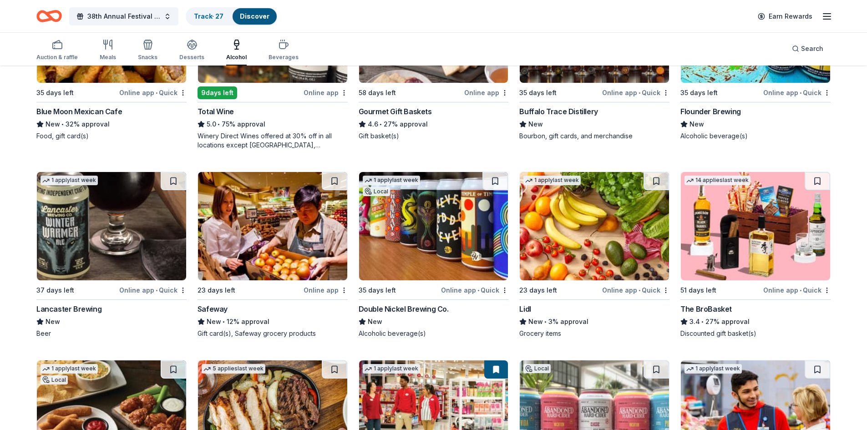  Describe the element at coordinates (807, 49) in the screenshot. I see `button: Search` at that location.